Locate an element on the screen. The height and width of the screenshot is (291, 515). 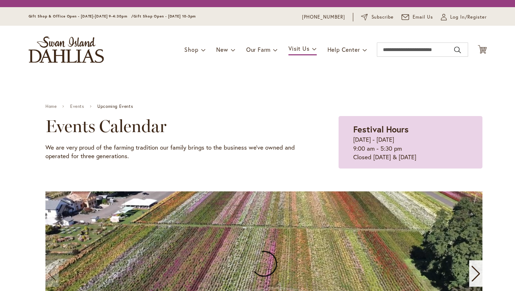
span: Shop is located at coordinates (191, 49).